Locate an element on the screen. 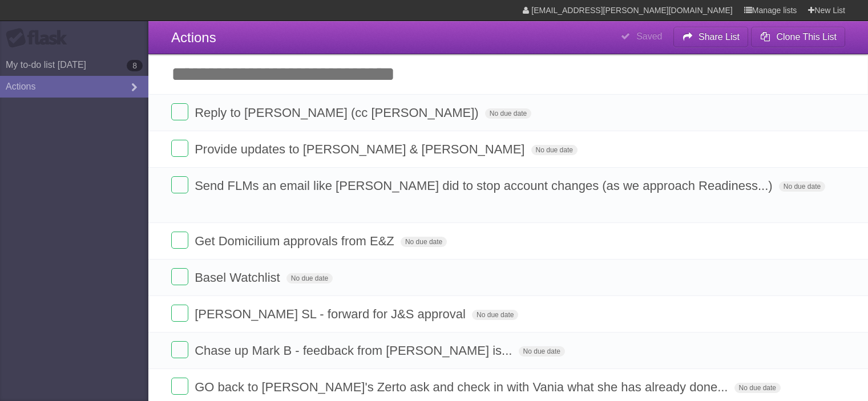 The height and width of the screenshot is (401, 868). b: Share List is located at coordinates (719, 36).